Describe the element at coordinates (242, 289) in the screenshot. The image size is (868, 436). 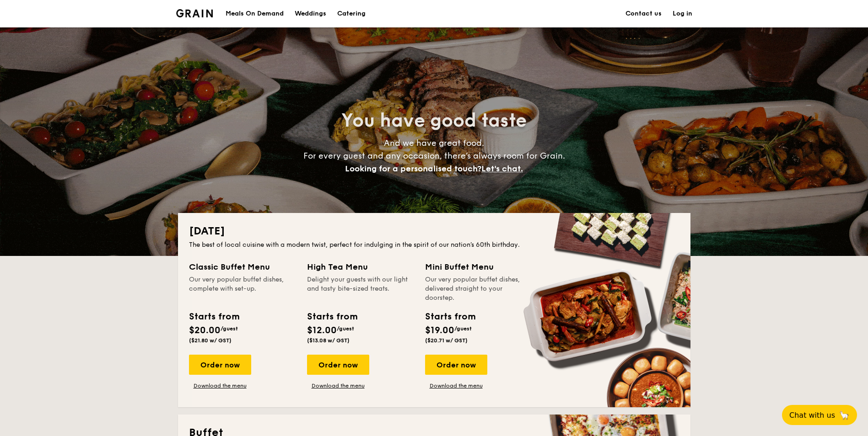
I see `div: Our very popular buffet dishes, complete with set-up.` at that location.